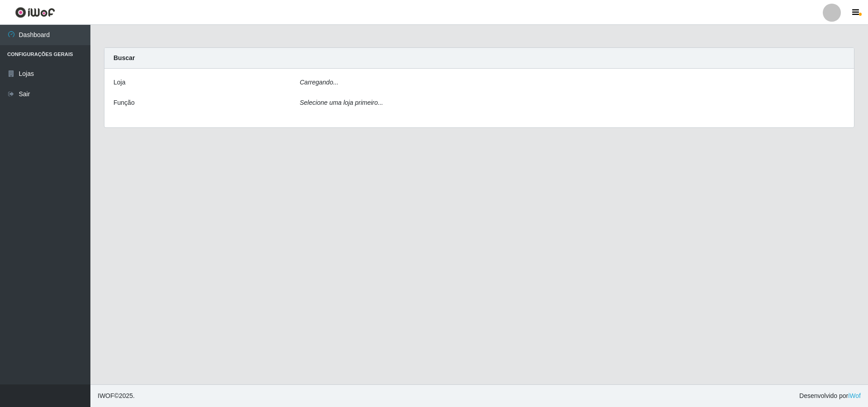 The width and height of the screenshot is (868, 407). I want to click on span: IWOF, so click(106, 395).